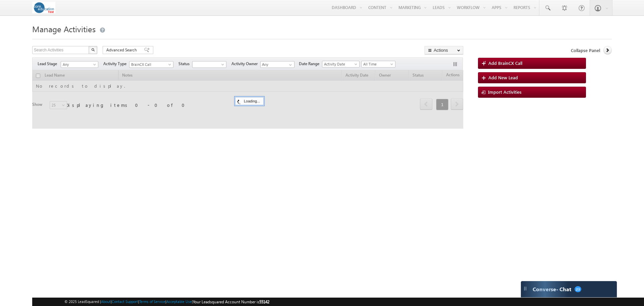  What do you see at coordinates (311, 64) in the screenshot?
I see `span: Date Range` at bounding box center [311, 64].